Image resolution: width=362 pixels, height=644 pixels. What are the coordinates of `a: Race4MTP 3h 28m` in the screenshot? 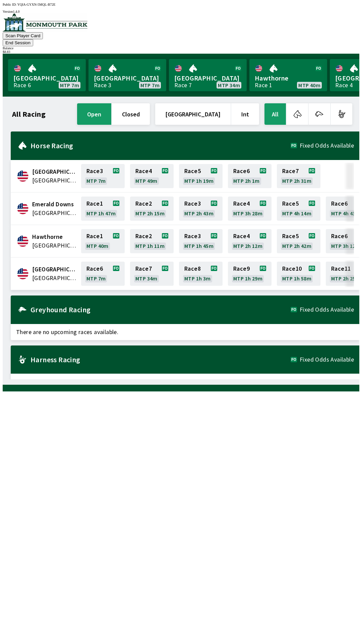 It's located at (250, 209).